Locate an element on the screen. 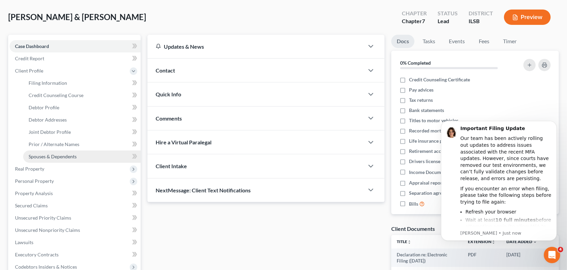  span: Lawsuits is located at coordinates (24, 242).